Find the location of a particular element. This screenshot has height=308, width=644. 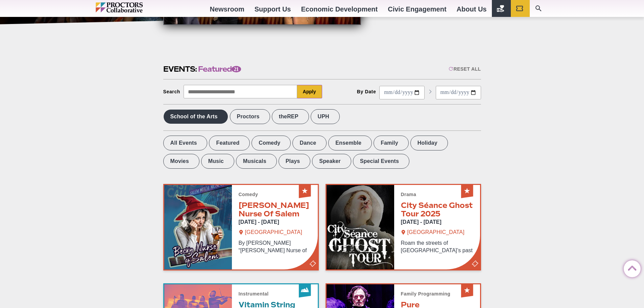

span: 21 is located at coordinates (236, 69).